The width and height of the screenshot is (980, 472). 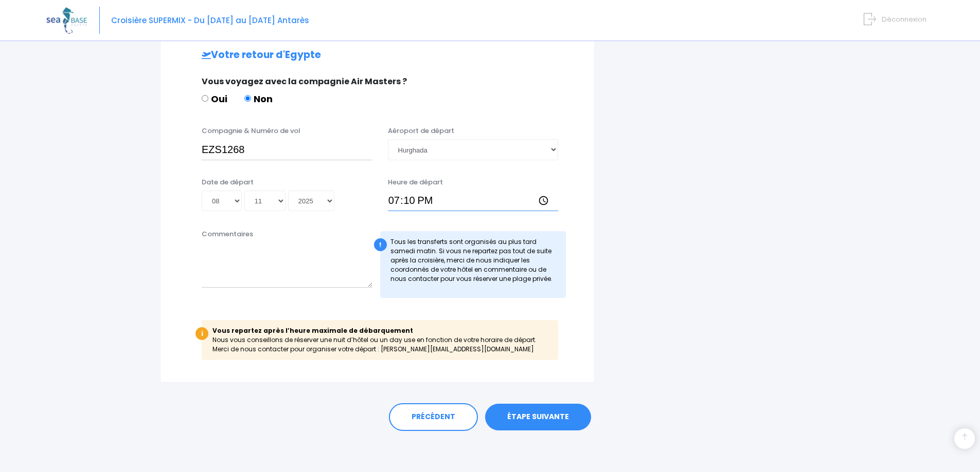 I want to click on label: Date de départ, so click(x=227, y=183).